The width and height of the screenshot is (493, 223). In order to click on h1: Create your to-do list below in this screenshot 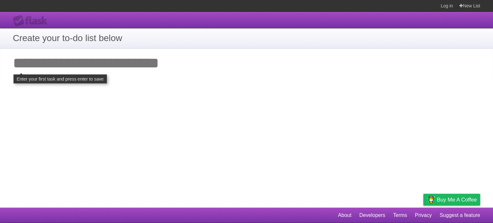, I will do `click(247, 38)`.